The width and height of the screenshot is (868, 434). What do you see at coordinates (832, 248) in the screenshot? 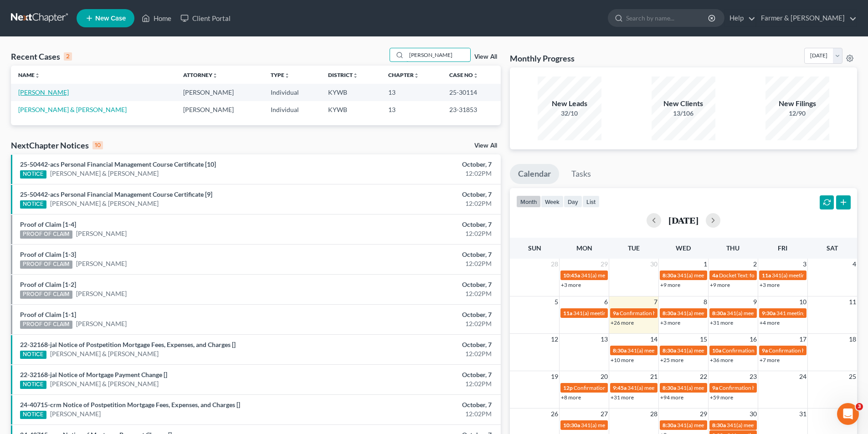
I see `span: Sat` at bounding box center [832, 248].